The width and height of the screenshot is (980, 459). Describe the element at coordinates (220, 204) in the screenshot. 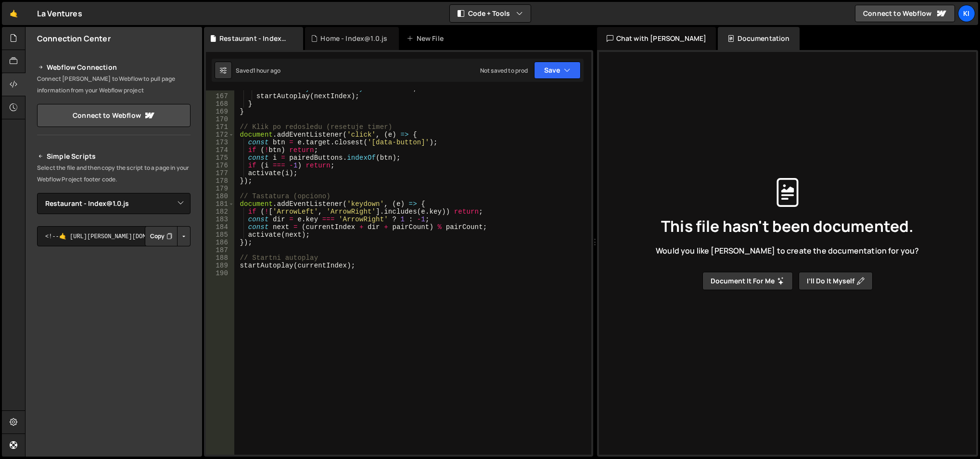

I see `div: 181` at that location.